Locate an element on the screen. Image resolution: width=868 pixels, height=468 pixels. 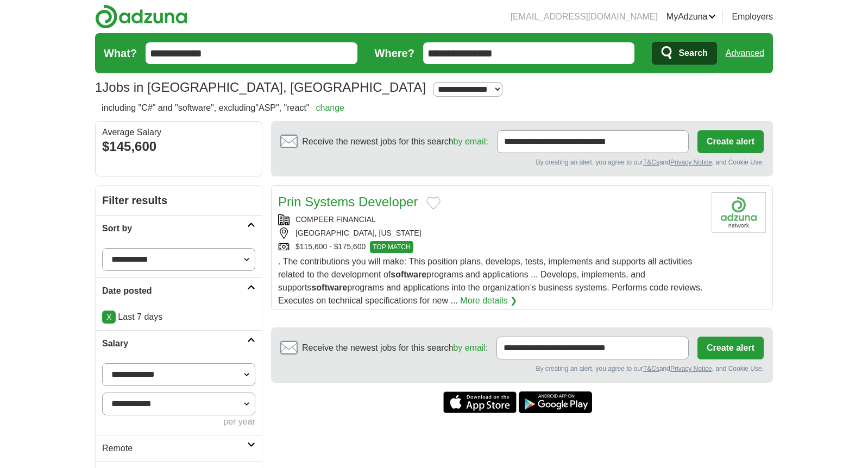
label: What? is located at coordinates (120, 53).